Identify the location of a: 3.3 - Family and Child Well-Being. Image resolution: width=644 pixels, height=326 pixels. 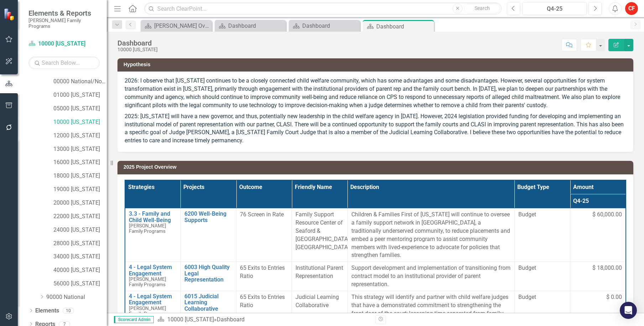
(153, 217).